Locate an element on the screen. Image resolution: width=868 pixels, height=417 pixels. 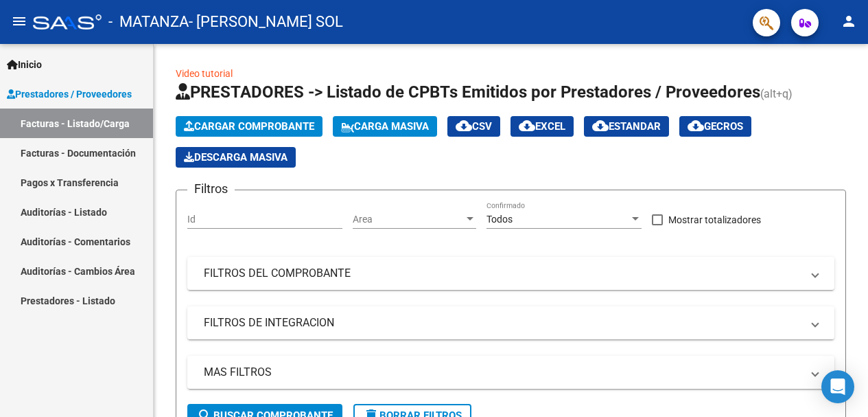
button: EXCEL is located at coordinates (543, 126).